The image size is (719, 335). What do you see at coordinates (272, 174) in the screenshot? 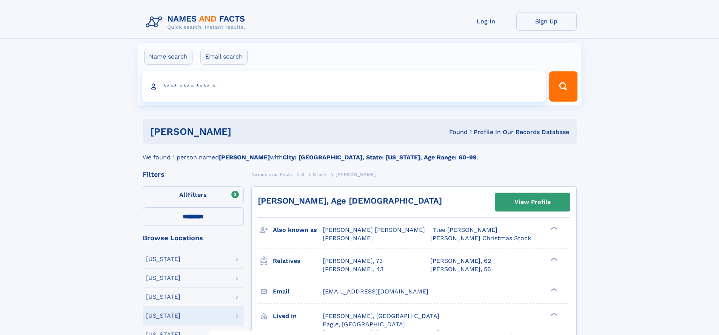
I see `a: Names and Facts` at bounding box center [272, 174].